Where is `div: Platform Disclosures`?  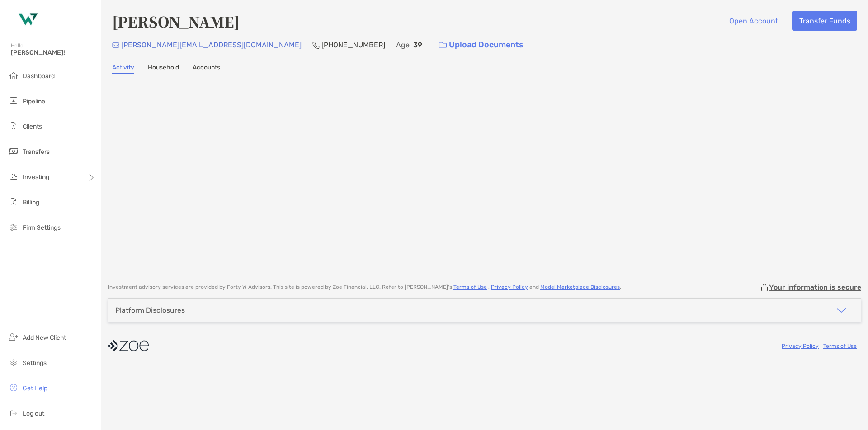
div: Platform Disclosures is located at coordinates (150, 310).